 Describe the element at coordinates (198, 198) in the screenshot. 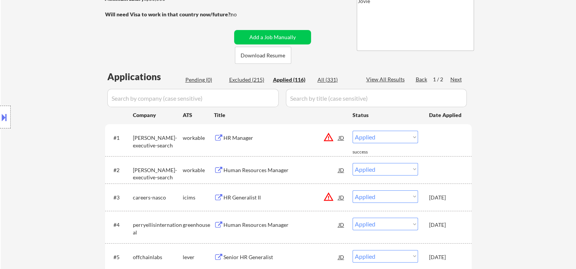

I see `div: icims` at that location.